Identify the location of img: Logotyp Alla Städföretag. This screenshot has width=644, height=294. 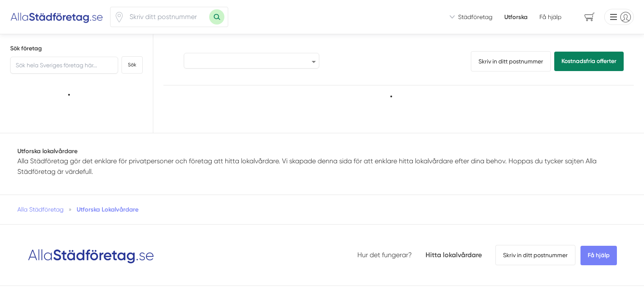
(91, 255).